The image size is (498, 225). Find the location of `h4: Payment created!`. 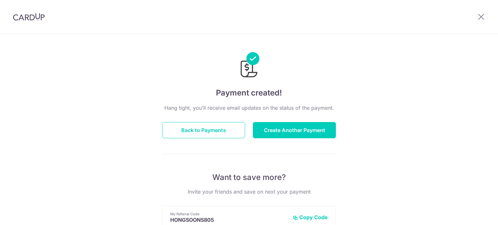

h4: Payment created! is located at coordinates (249, 93).